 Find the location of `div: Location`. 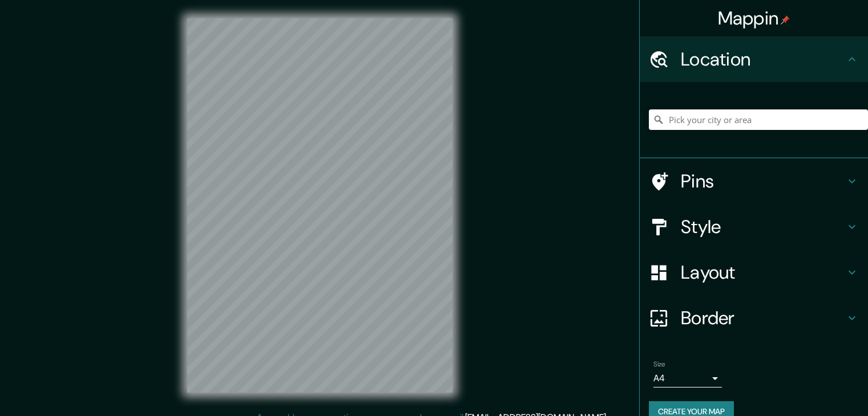

div: Location is located at coordinates (754, 59).